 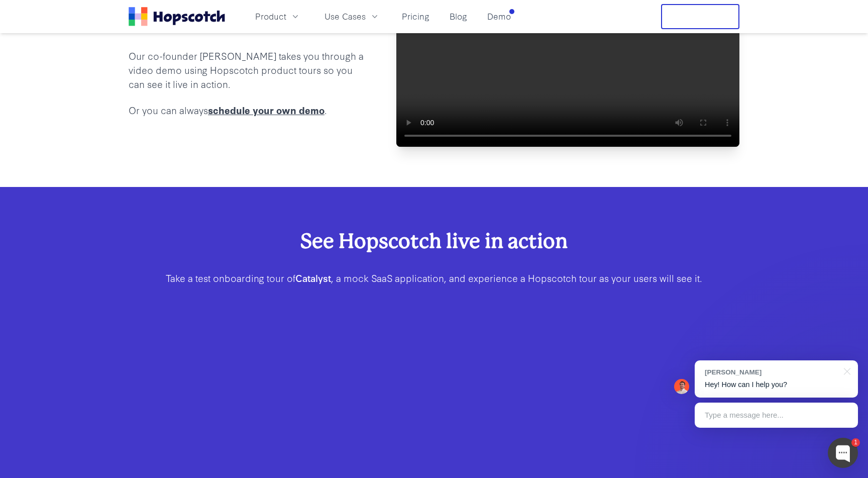 I want to click on p: Hey! How can I help you?, so click(x=776, y=385).